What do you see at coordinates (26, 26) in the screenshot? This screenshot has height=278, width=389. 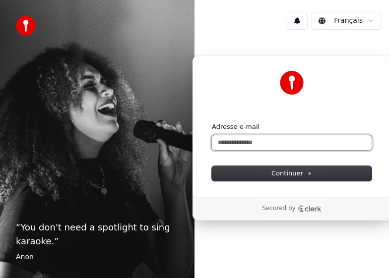 I see `img: youka` at bounding box center [26, 26].